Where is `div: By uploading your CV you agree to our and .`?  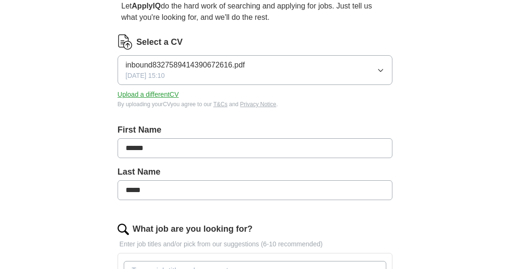 div: By uploading your CV you agree to our and . is located at coordinates (255, 104).